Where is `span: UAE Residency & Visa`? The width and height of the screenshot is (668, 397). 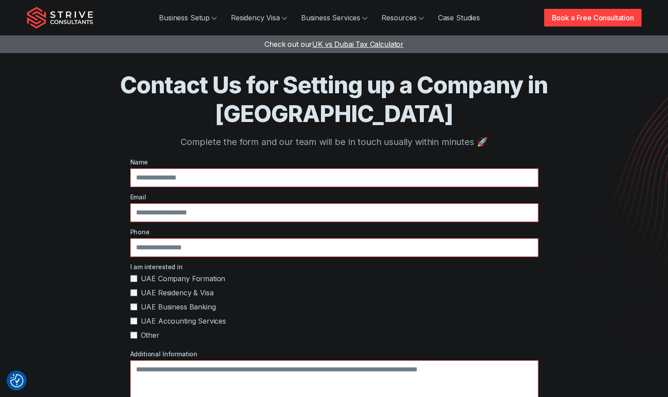 span: UAE Residency & Visa is located at coordinates (177, 292).